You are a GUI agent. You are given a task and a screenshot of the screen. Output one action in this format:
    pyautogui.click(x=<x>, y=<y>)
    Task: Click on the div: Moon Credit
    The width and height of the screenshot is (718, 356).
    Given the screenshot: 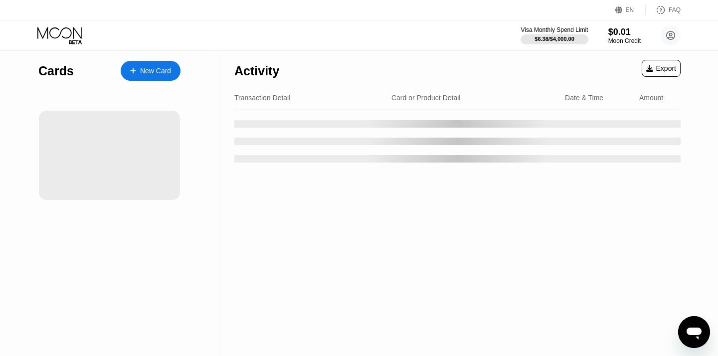 What is the action you would take?
    pyautogui.click(x=624, y=41)
    